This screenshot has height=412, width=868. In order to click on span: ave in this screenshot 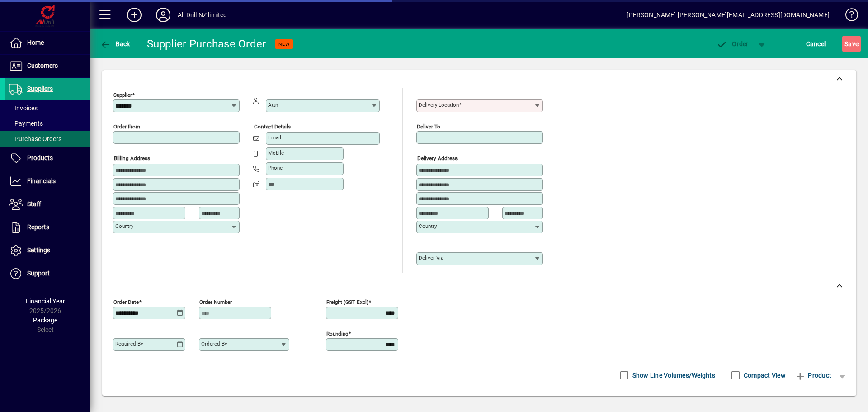, I will do `click(852, 44)`.